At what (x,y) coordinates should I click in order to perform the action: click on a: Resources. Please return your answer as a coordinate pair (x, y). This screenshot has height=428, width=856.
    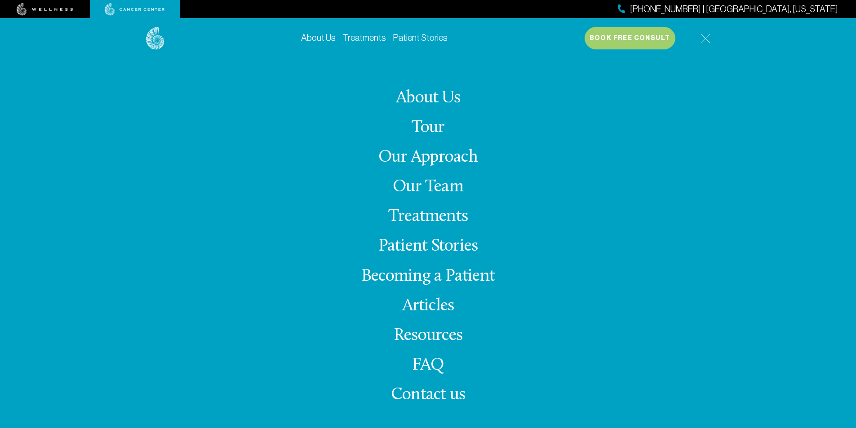
    Looking at the image, I should click on (428, 336).